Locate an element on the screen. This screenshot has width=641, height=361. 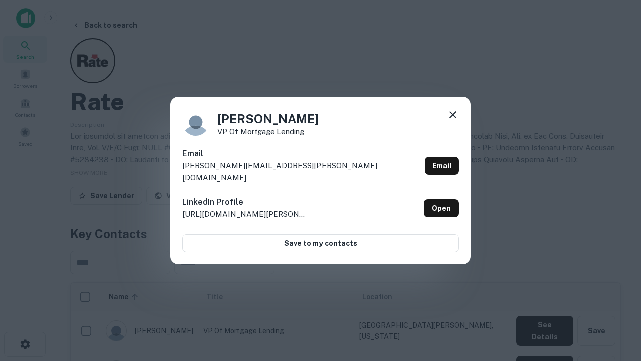
h6: Email is located at coordinates (301, 154).